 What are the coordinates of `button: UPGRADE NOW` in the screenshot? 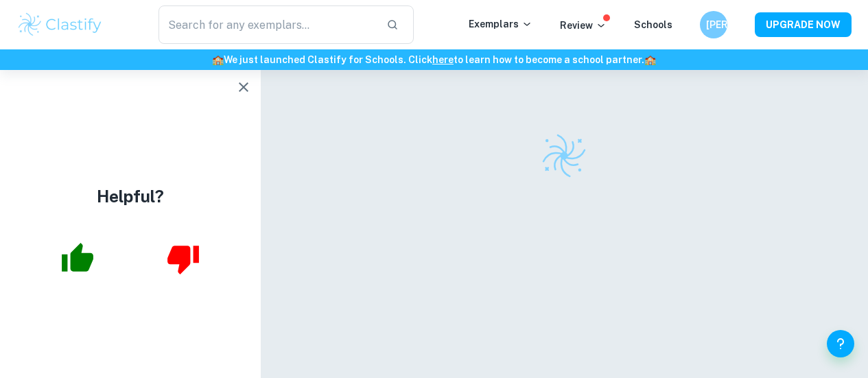 It's located at (803, 24).